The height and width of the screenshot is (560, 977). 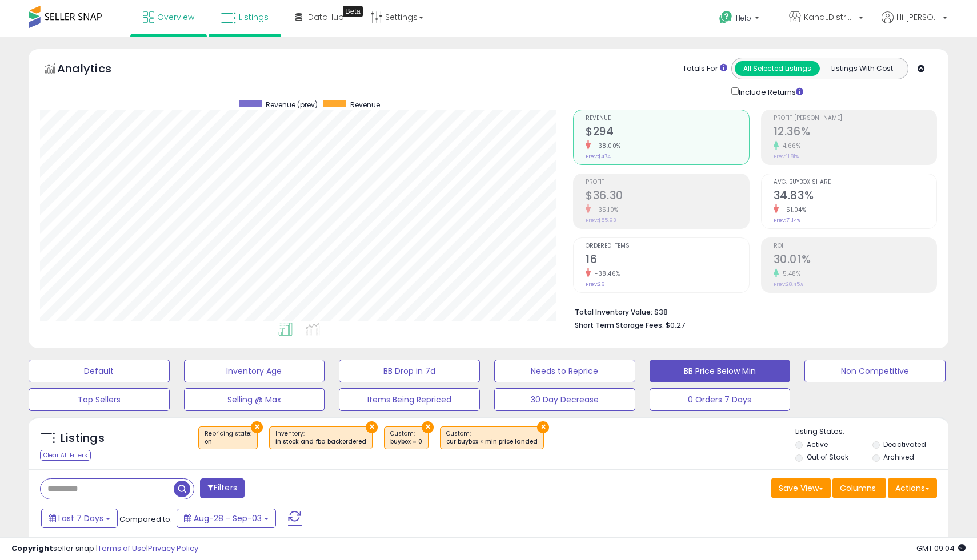 I want to click on small: 4.66%, so click(x=789, y=145).